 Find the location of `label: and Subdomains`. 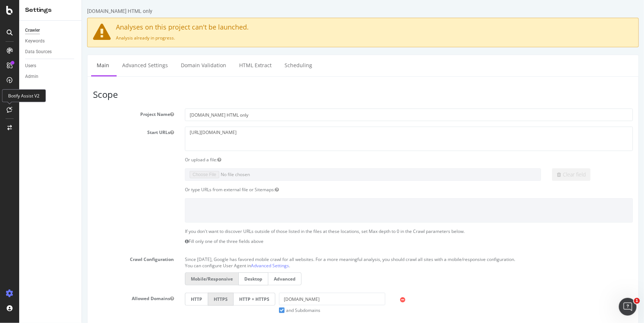

label: and Subdomains is located at coordinates (218, 310).